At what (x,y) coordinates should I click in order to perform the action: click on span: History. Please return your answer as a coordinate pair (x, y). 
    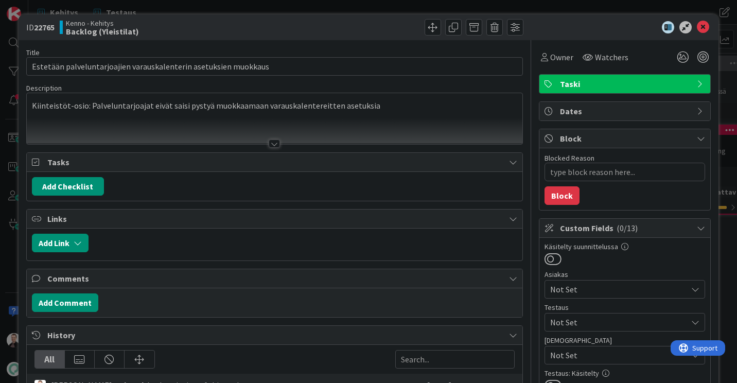
    Looking at the image, I should click on (275, 335).